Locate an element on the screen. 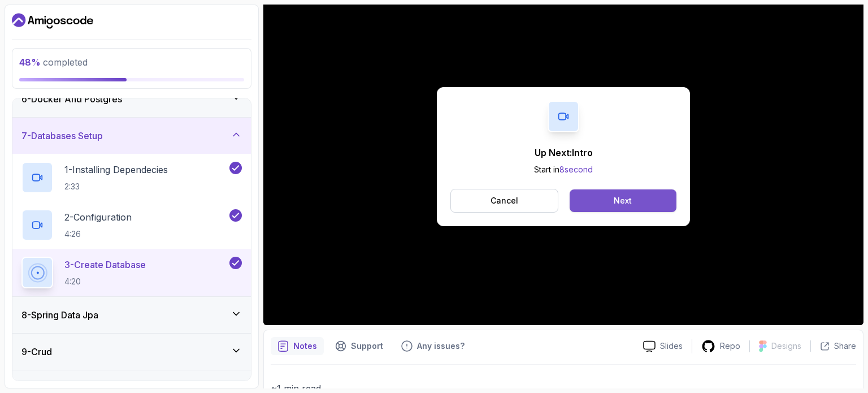  button: 6-Docker And Postgres is located at coordinates (131, 99).